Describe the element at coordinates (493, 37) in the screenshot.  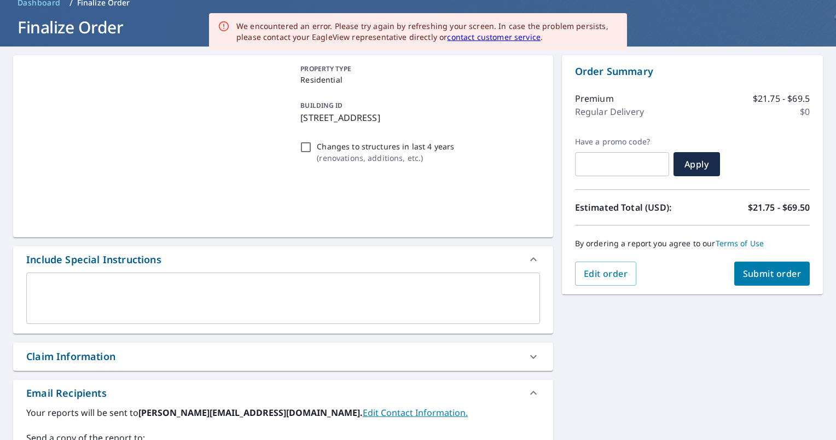
I see `a: contact customer service` at that location.